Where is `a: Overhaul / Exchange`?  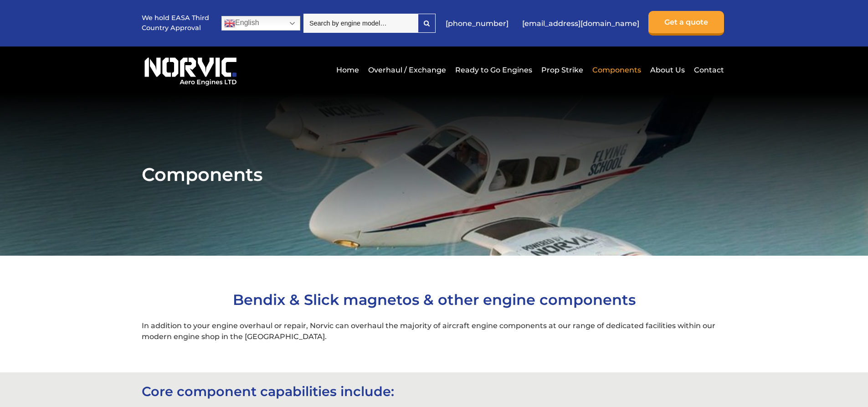
a: Overhaul / Exchange is located at coordinates (407, 70).